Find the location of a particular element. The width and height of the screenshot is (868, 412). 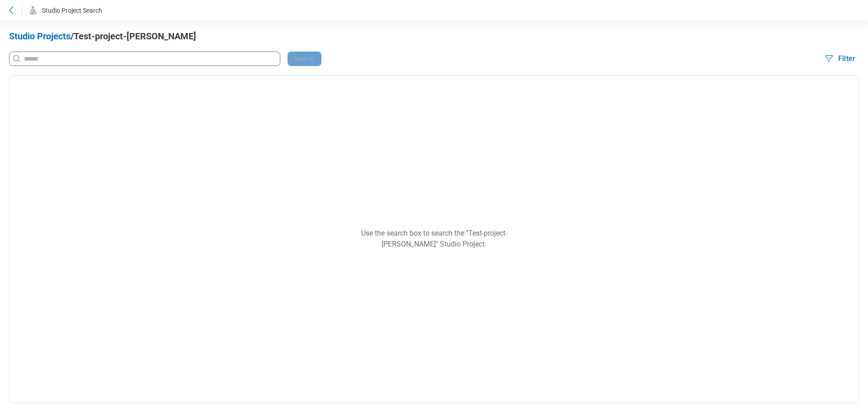

span: Studio Project Search is located at coordinates (72, 11).